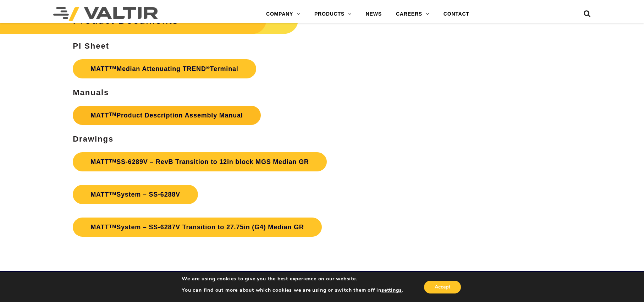 This screenshot has width=644, height=302. Describe the element at coordinates (166, 116) in the screenshot. I see `a: MATTTMProduct Description Assembly Manual` at that location.